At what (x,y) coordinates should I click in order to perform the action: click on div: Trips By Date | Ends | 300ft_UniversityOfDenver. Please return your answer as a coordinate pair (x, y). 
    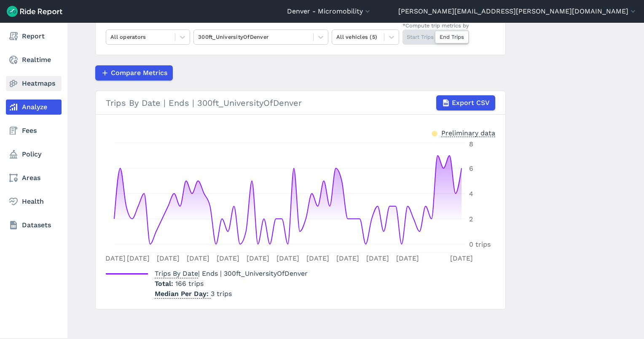
    Looking at the image, I should click on (301, 103).